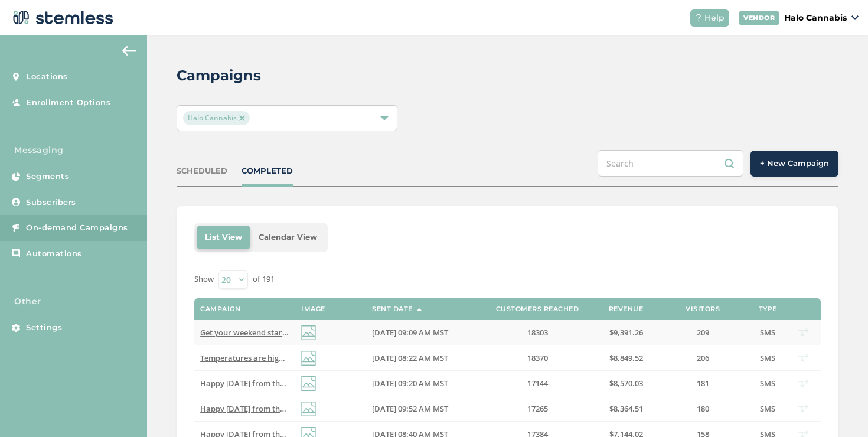 This screenshot has width=868, height=437. I want to click on span: 181, so click(703, 384).